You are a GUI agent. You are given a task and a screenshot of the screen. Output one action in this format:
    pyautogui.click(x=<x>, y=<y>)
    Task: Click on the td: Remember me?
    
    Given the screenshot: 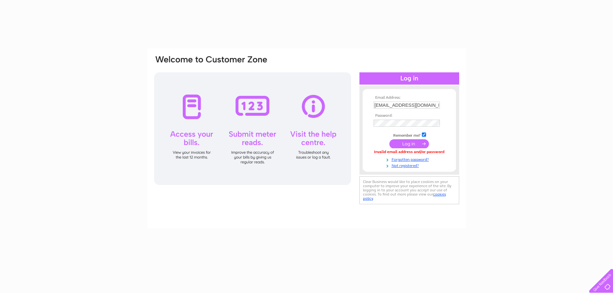 What is the action you would take?
    pyautogui.click(x=409, y=135)
    